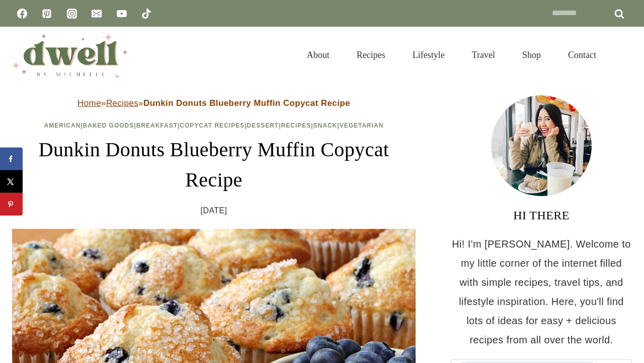  What do you see at coordinates (623, 55) in the screenshot?
I see `button: View Search Form` at bounding box center [623, 55].